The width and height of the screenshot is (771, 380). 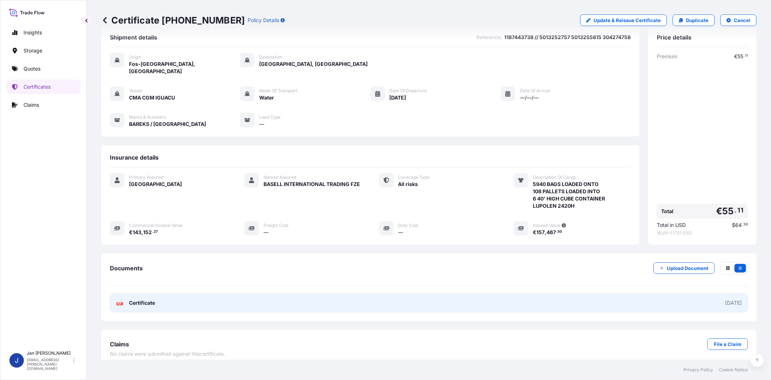 What do you see at coordinates (146, 177) in the screenshot?
I see `span: Primary Assured` at bounding box center [146, 177].